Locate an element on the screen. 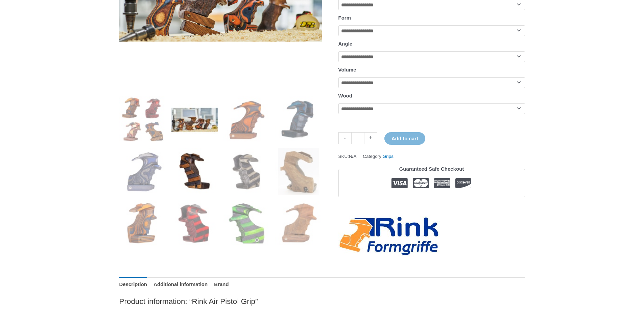 The width and height of the screenshot is (644, 310). h2: Product information: “Rink Air Pistol Grip” is located at coordinates (322, 301).